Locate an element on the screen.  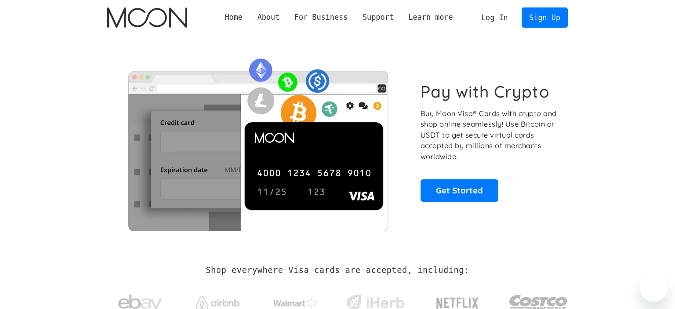
a: home is located at coordinates (147, 18).